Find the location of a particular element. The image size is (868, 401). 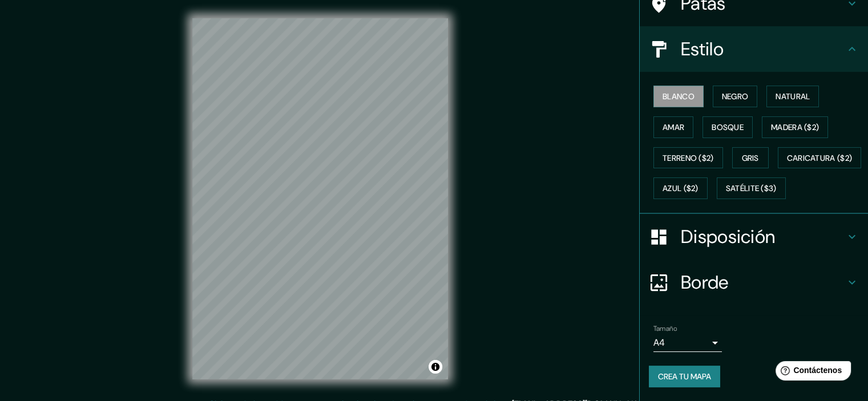

div: Estilo is located at coordinates (754, 49).